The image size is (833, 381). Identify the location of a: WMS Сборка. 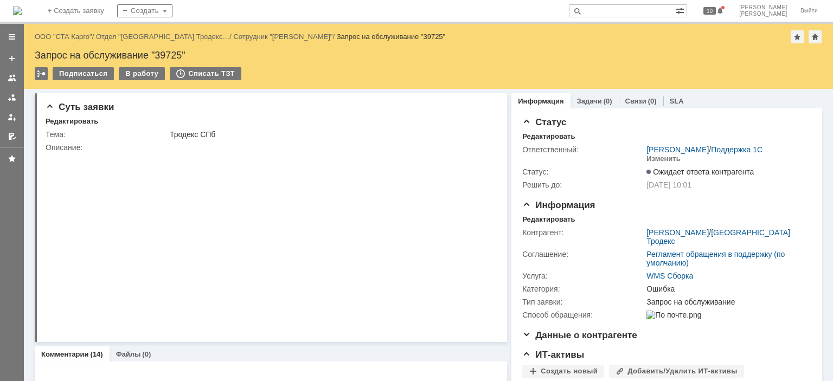
(669, 276).